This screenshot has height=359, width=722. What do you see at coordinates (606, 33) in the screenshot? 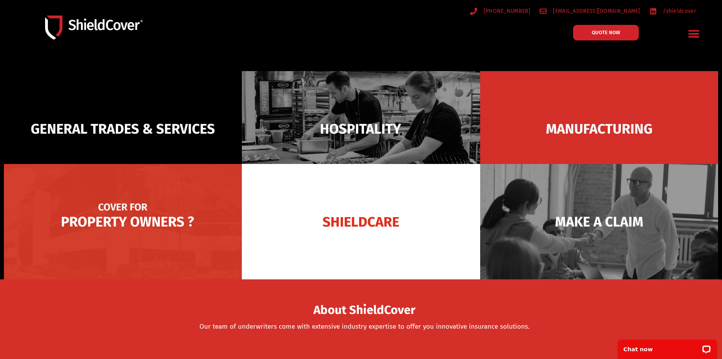
I see `a: QUOTE NOW` at bounding box center [606, 33].